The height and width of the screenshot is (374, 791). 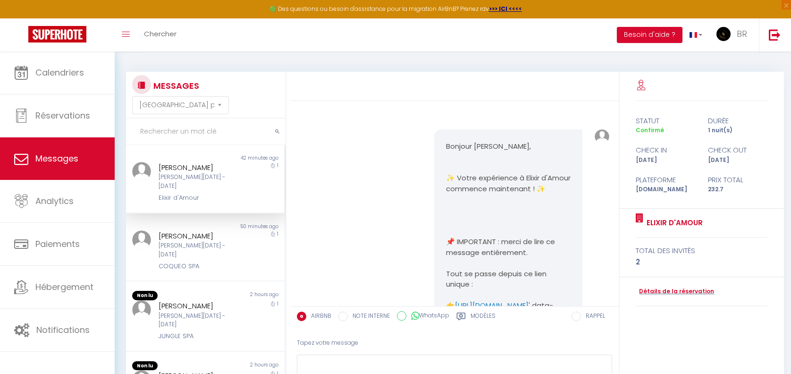 What do you see at coordinates (738, 150) in the screenshot?
I see `div: check out` at bounding box center [738, 150].